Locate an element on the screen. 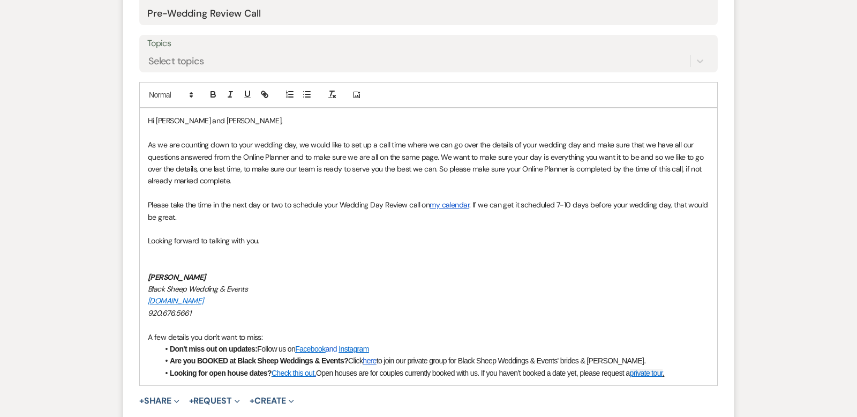 This screenshot has width=857, height=417. span: Click is located at coordinates (355, 360).